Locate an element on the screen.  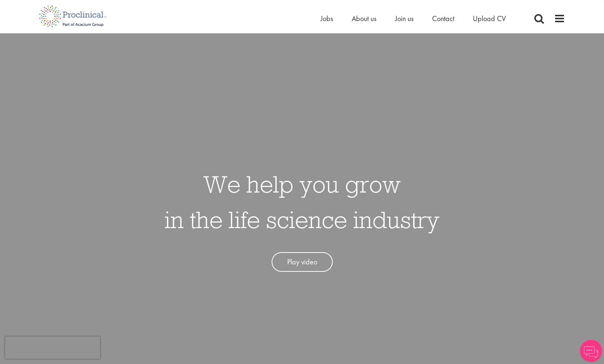
h1: We help you grow in the life science industry is located at coordinates (302, 202).